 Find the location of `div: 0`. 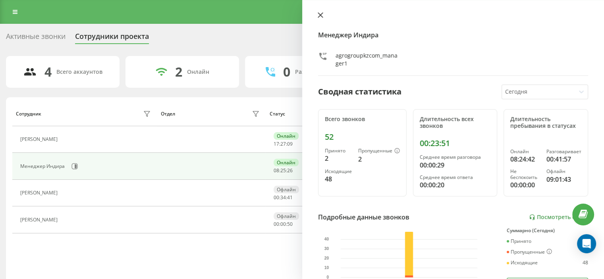

div: 0 is located at coordinates (287, 72).